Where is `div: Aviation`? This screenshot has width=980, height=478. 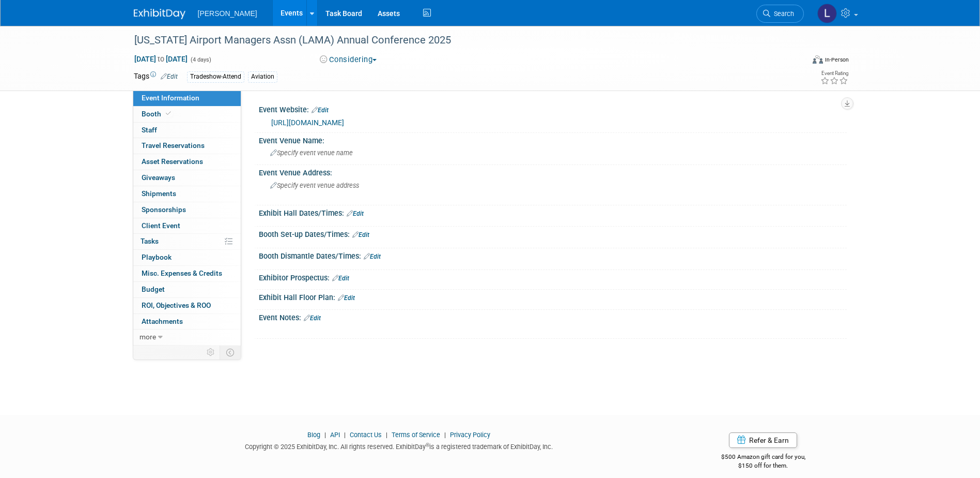
div: Aviation is located at coordinates (262, 77).